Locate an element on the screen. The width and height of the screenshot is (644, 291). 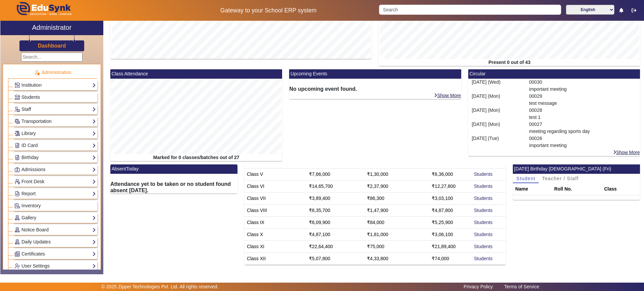
p: test 1 is located at coordinates (583, 117).